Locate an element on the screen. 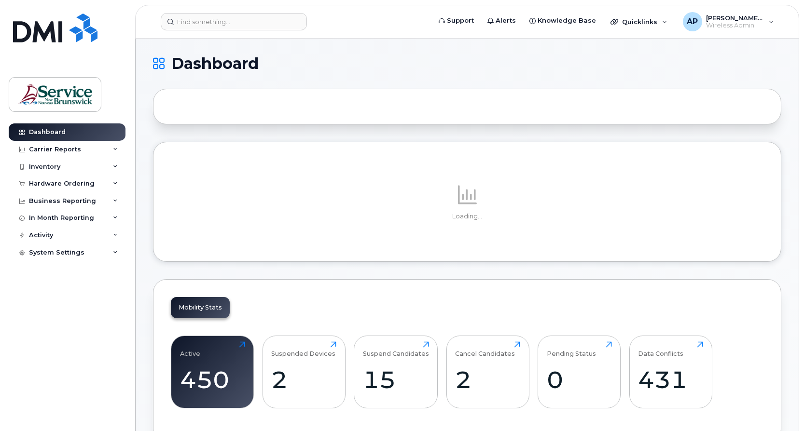 The width and height of the screenshot is (804, 431). div: Suspend Candidates is located at coordinates (396, 349).